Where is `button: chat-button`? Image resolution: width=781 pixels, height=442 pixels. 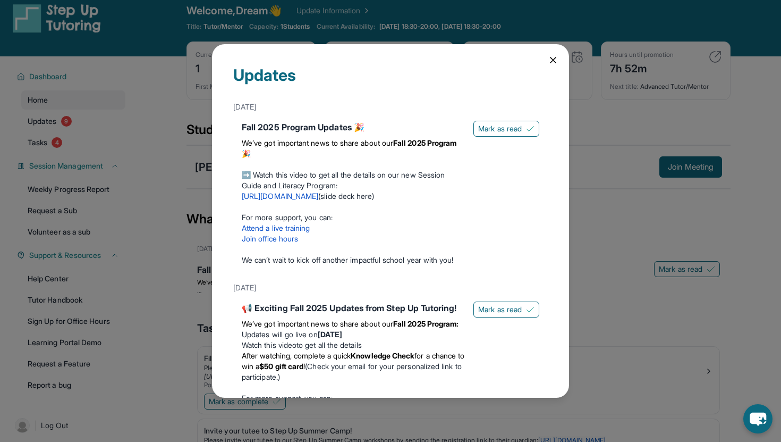
button: chat-button is located at coordinates (758, 418).